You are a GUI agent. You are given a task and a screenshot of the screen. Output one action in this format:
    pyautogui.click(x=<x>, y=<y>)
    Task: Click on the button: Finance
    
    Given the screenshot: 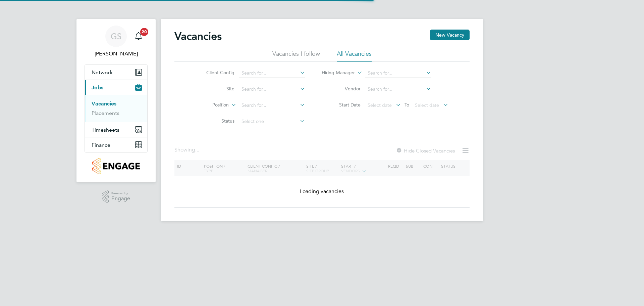 What is the action you would take?
    pyautogui.click(x=116, y=145)
    